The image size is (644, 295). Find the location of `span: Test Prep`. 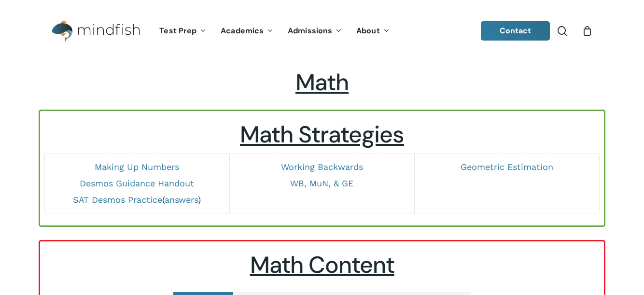

span: Test Prep is located at coordinates (177, 30).